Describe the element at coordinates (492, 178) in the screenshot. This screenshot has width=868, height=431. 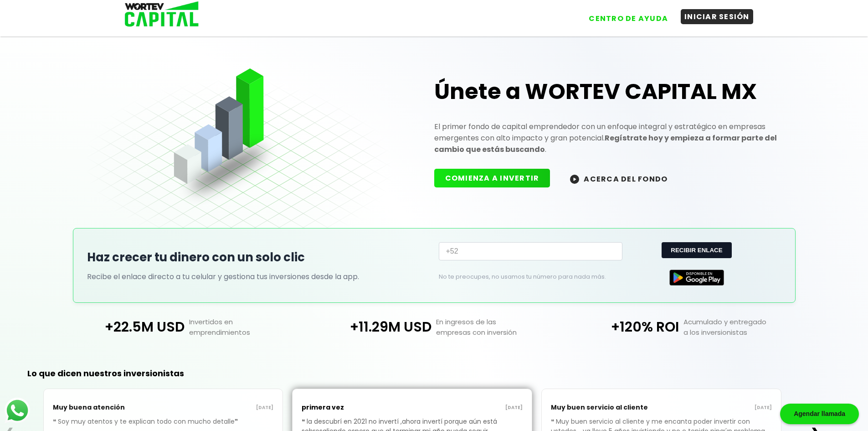
I see `button: COMIENZA A INVERTIR` at that location.